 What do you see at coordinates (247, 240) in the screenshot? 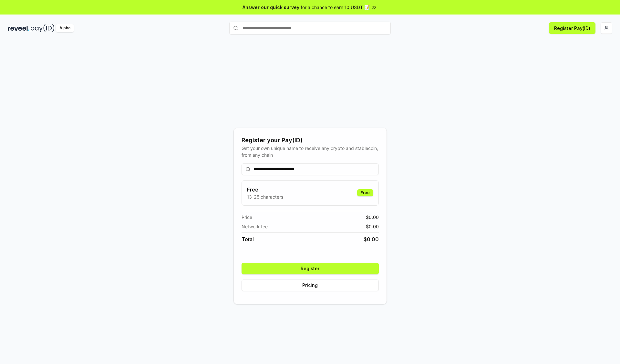
I see `span: Total` at bounding box center [247, 240].